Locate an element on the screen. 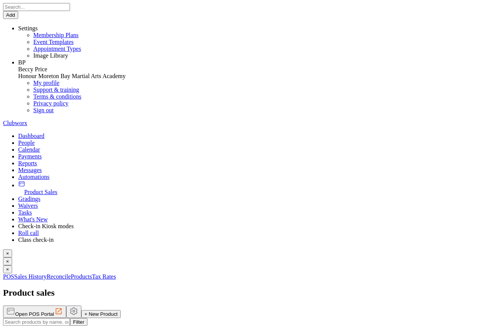 Image resolution: width=501 pixels, height=326 pixels. a: What's New is located at coordinates (258, 219).